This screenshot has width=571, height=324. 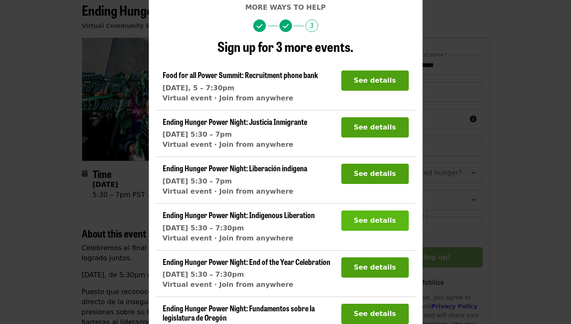 I want to click on span: Food for all Power Summit: Recruitment phone bank, so click(x=240, y=75).